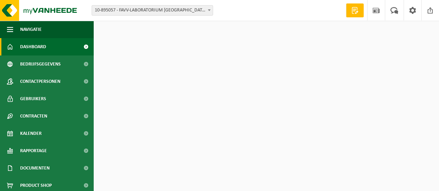 This screenshot has height=191, width=439. What do you see at coordinates (31, 30) in the screenshot?
I see `span: Navigatie` at bounding box center [31, 30].